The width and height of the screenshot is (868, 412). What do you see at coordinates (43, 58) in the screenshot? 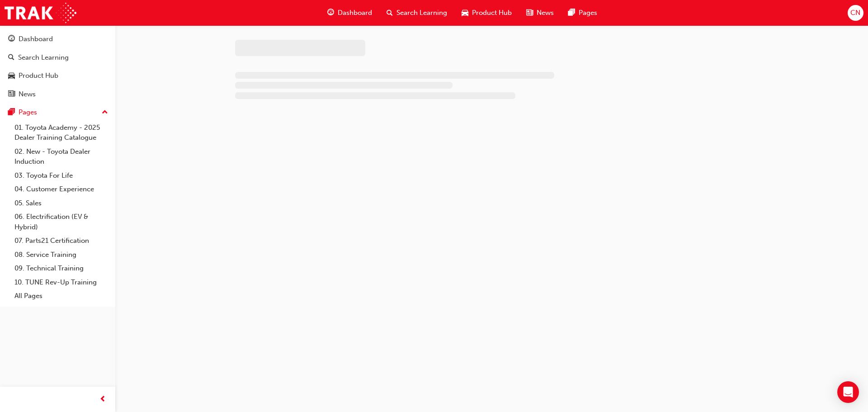
I see `div: Search Learning` at bounding box center [43, 58].